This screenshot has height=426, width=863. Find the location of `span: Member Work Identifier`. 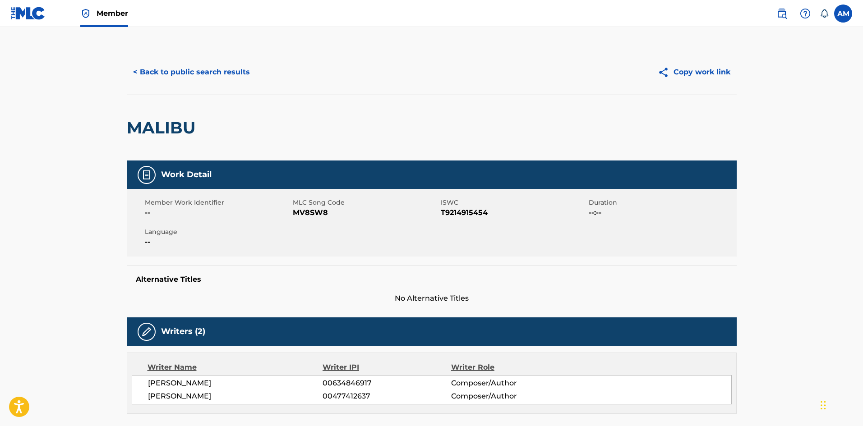

span: Member Work Identifier is located at coordinates (217, 202).